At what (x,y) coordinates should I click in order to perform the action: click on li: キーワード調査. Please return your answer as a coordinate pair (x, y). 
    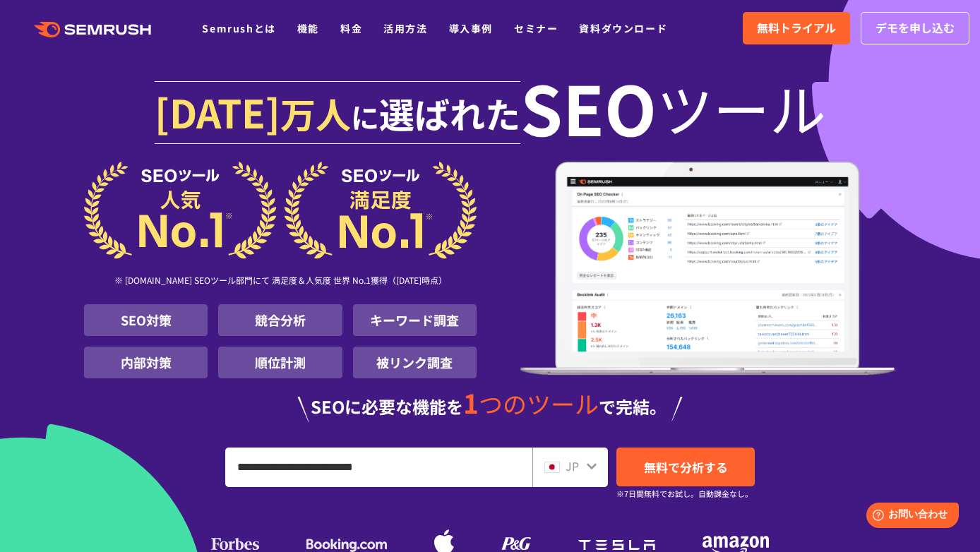
    Looking at the image, I should click on (414, 320).